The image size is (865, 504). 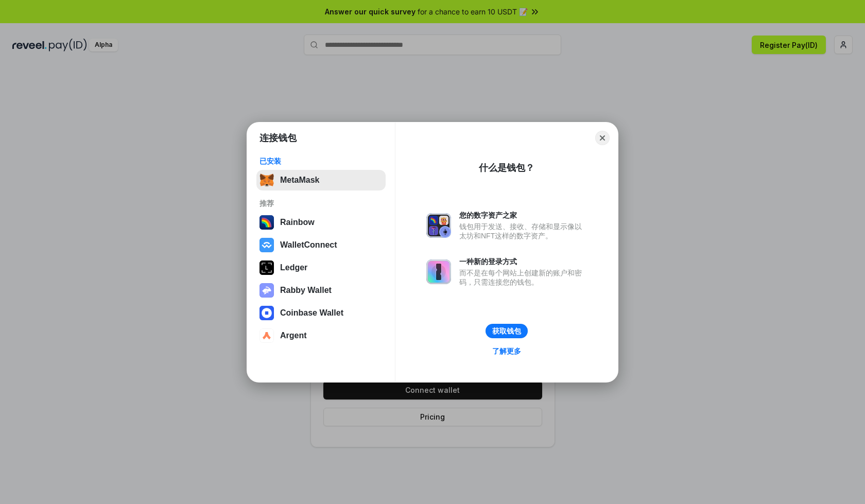 I want to click on div: Rabby Wallet, so click(x=306, y=291).